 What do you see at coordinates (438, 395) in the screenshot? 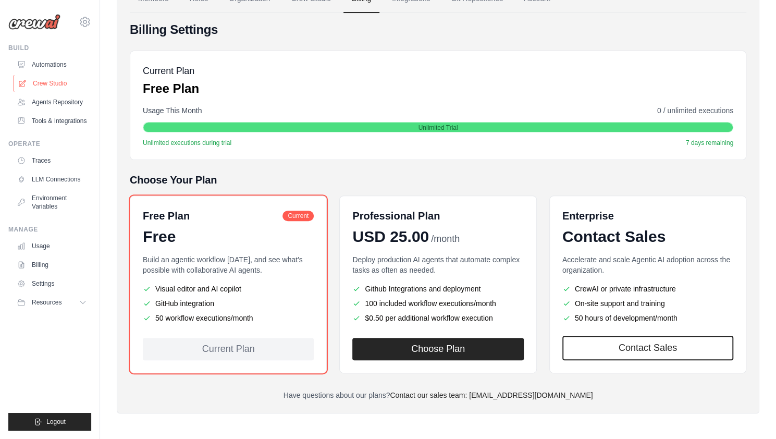
I see `p: Have questions about our plans?` at bounding box center [438, 395].